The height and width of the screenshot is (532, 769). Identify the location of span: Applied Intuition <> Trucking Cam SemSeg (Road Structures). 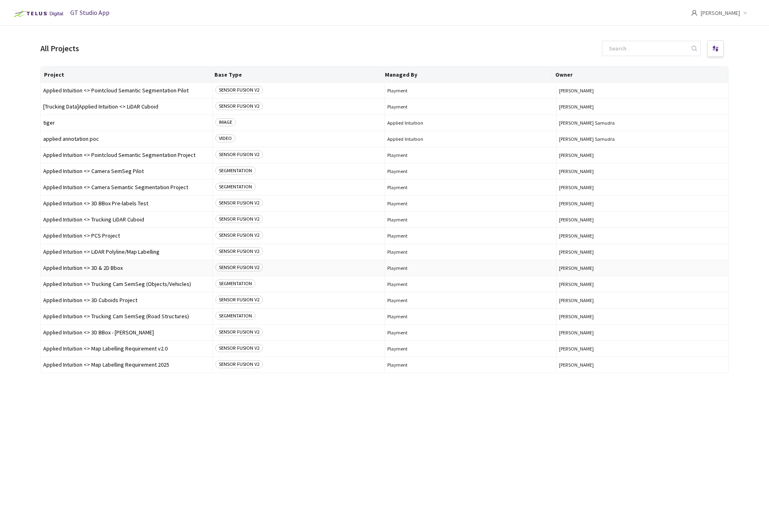
(126, 316).